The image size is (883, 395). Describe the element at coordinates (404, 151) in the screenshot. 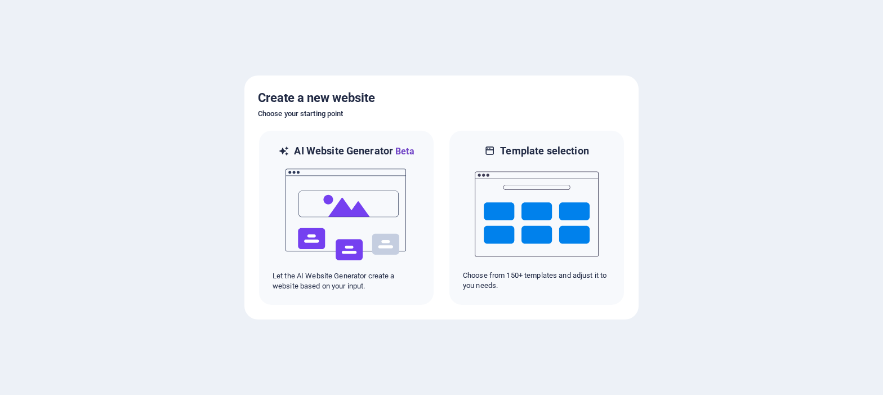

I see `span: Beta` at that location.